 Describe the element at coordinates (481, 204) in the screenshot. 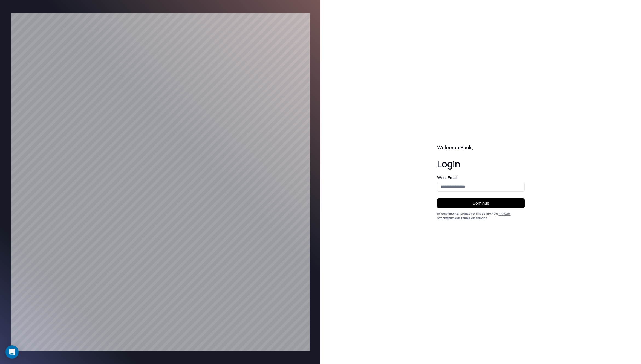

I see `button: Continue` at that location.